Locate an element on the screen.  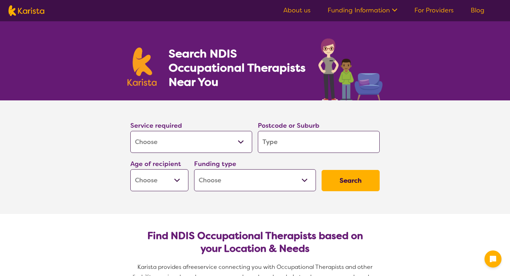
a: For Providers is located at coordinates (434, 10).